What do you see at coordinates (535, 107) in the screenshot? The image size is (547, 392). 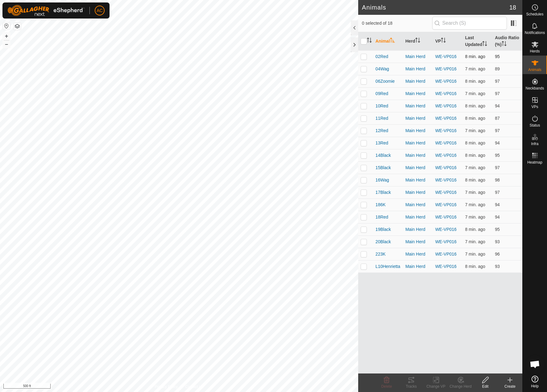 I see `span: VPs` at bounding box center [535, 107].